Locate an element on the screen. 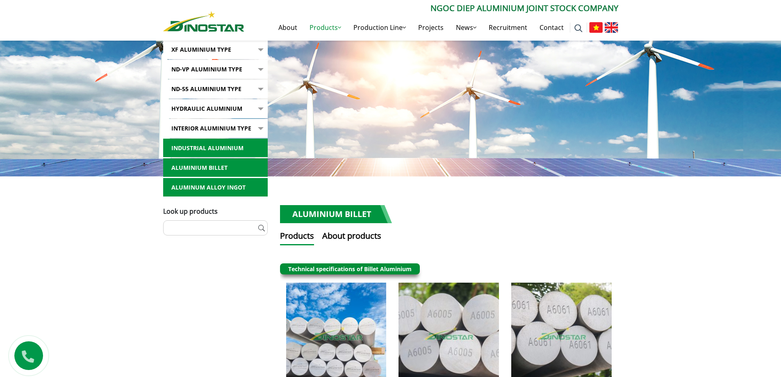 Image resolution: width=781 pixels, height=377 pixels. a: Contact is located at coordinates (551, 27).